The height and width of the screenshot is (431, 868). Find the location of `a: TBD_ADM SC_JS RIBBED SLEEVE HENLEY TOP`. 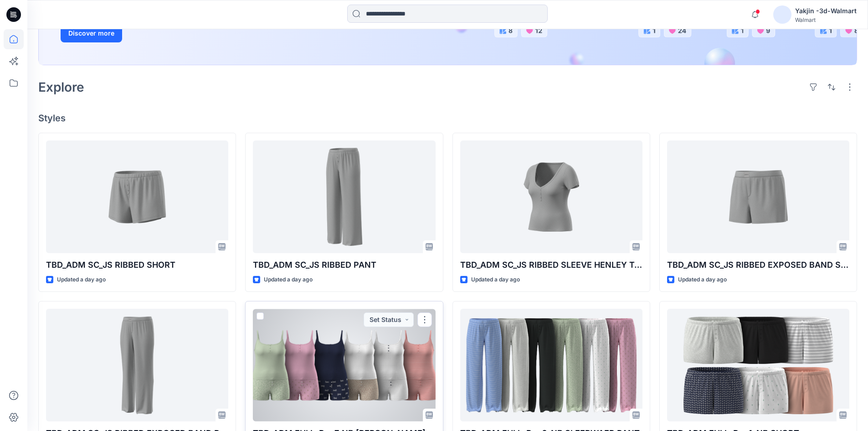

a: TBD_ADM SC_JS RIBBED SLEEVE HENLEY TOP is located at coordinates (552, 196).